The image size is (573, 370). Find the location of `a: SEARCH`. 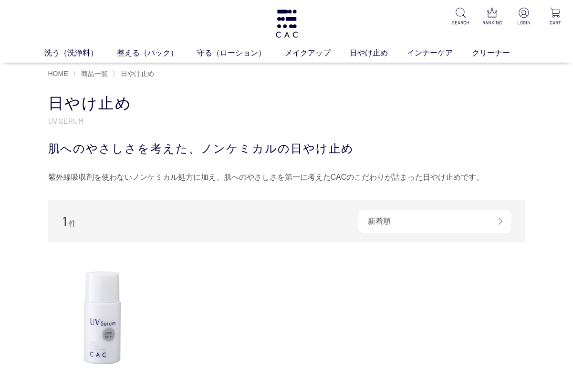

a: SEARCH is located at coordinates (461, 17).